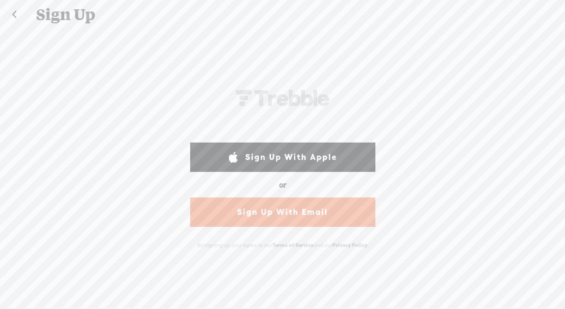 The height and width of the screenshot is (309, 565). I want to click on a: Privacy Policy, so click(350, 245).